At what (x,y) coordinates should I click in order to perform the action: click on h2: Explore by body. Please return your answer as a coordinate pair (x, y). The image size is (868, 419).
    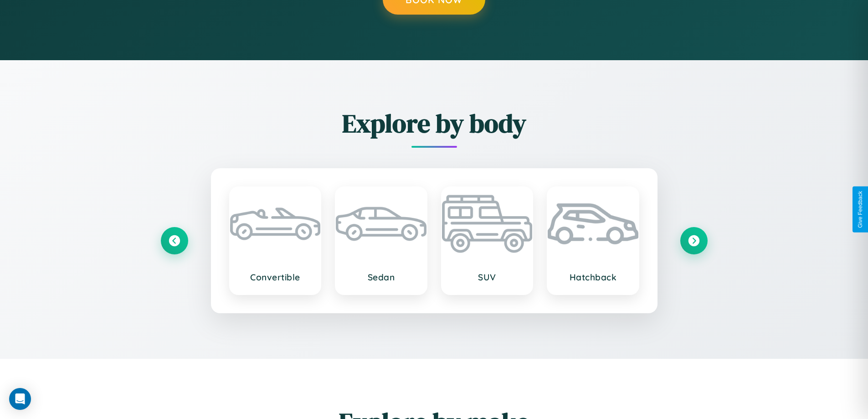
    Looking at the image, I should click on (434, 123).